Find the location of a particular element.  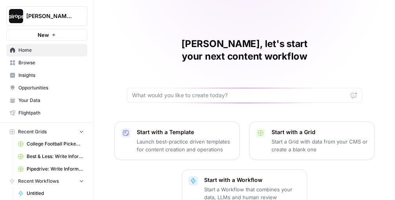

a: Pipedrive: Write Informational Article is located at coordinates (51, 169).